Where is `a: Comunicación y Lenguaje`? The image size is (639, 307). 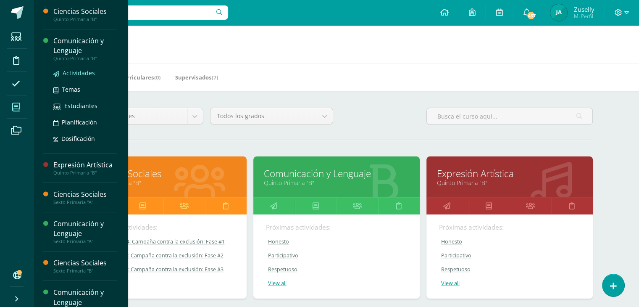
a: Comunicación y Lenguaje is located at coordinates (336, 173).